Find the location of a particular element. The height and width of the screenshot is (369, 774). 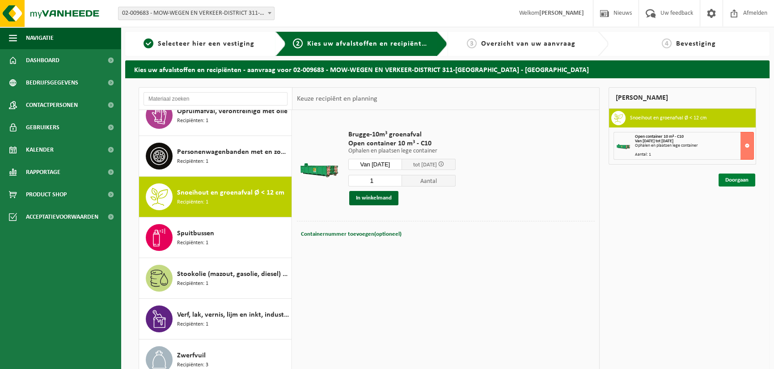

span: Aantal is located at coordinates (429, 181).